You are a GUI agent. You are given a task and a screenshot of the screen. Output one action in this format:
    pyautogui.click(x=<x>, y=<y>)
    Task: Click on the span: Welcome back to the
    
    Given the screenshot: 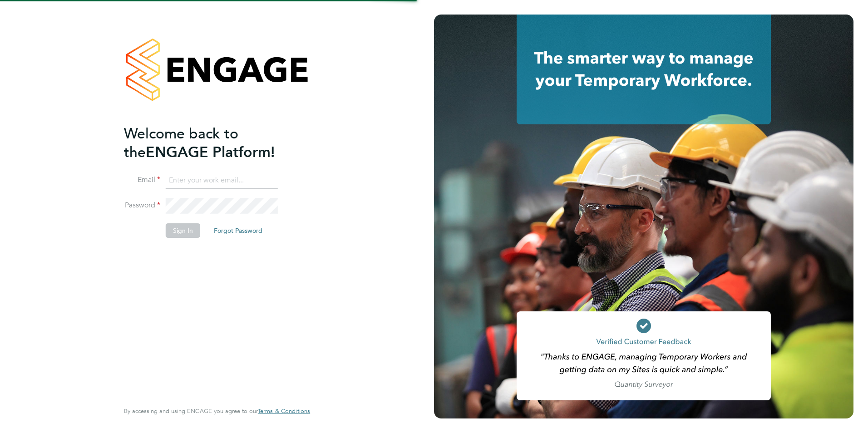 What is the action you would take?
    pyautogui.click(x=181, y=143)
    